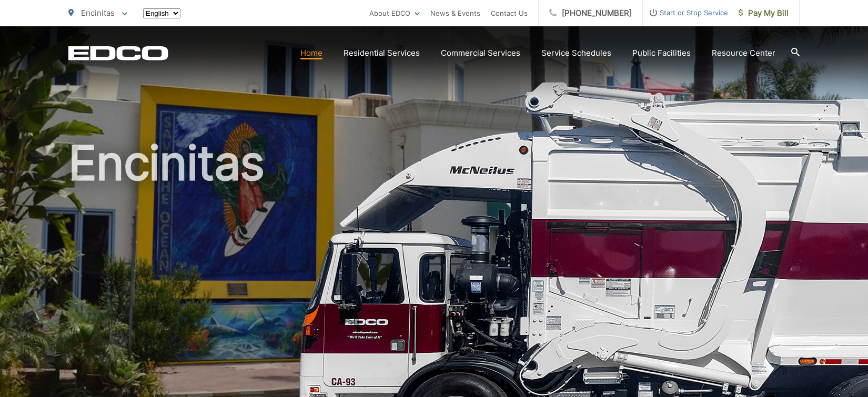 Image resolution: width=868 pixels, height=397 pixels. What do you see at coordinates (382, 53) in the screenshot?
I see `a: Residential Services` at bounding box center [382, 53].